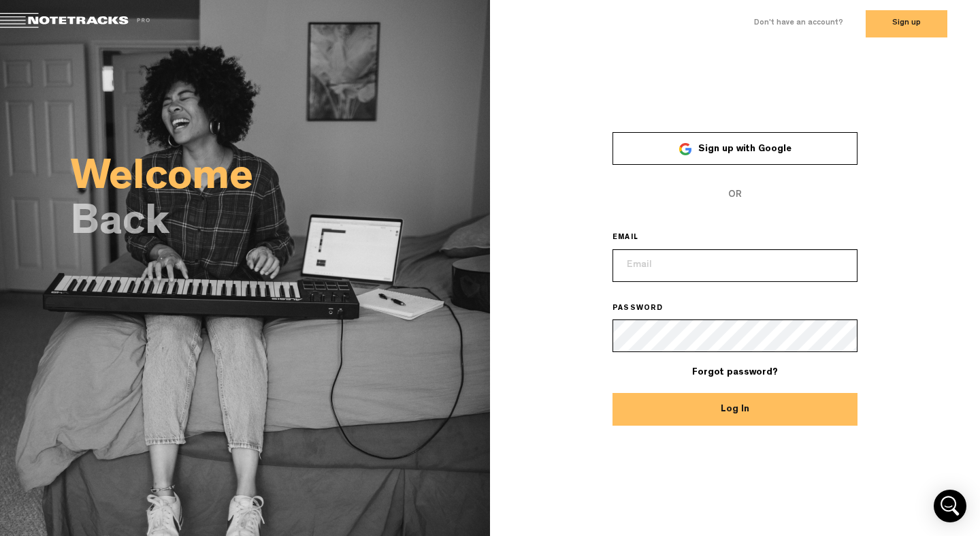 The image size is (980, 536). What do you see at coordinates (798, 23) in the screenshot?
I see `label: Don't have an account?` at bounding box center [798, 23].